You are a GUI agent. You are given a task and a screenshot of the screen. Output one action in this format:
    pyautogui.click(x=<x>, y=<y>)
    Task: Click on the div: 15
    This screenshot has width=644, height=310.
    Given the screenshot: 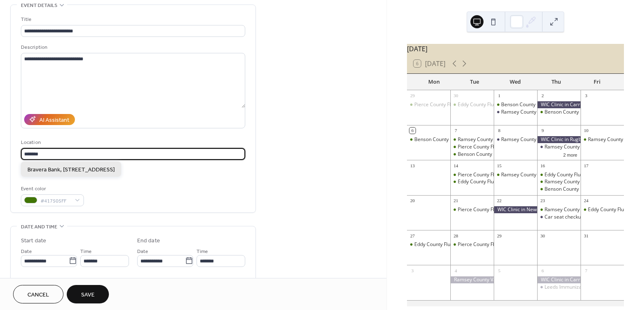 What is the action you would take?
    pyautogui.click(x=499, y=165)
    